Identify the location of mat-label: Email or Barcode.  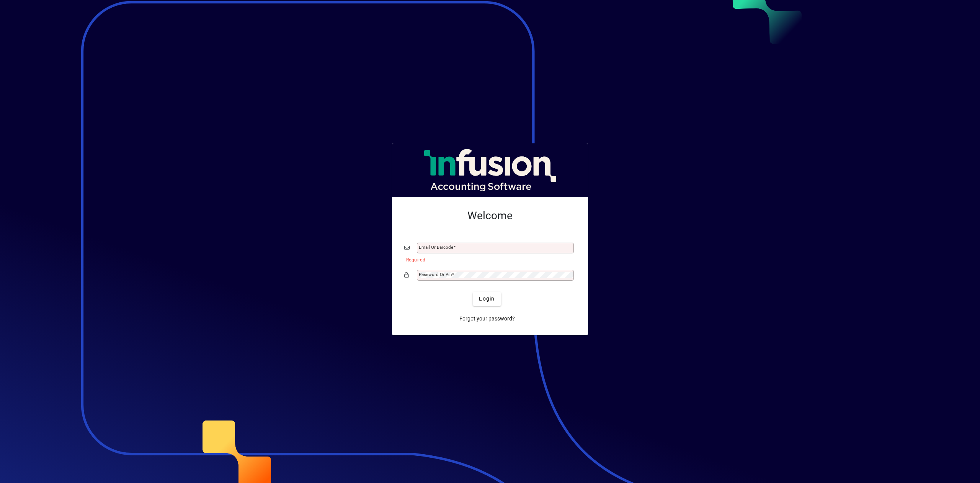
(436, 247).